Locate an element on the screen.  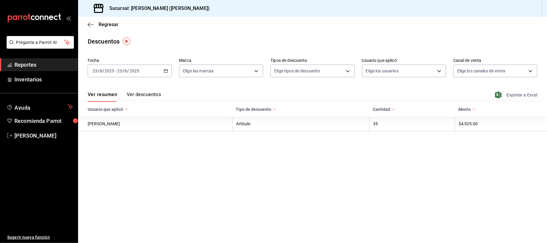
label: Marca is located at coordinates (221, 61).